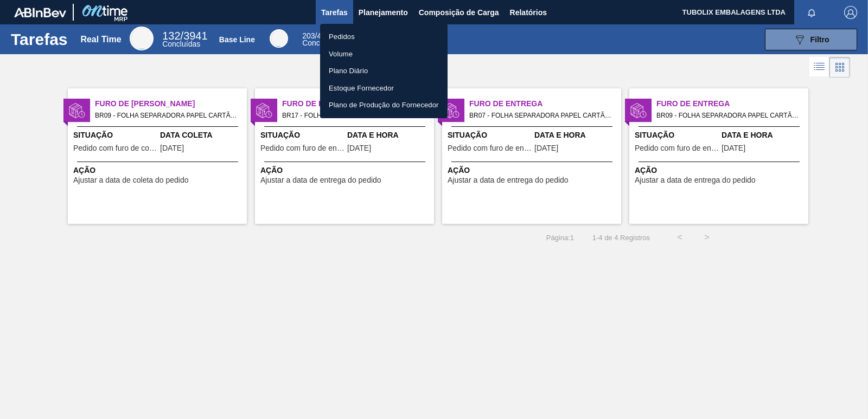 This screenshot has width=868, height=419. Describe the element at coordinates (384, 54) in the screenshot. I see `li: Volume` at that location.